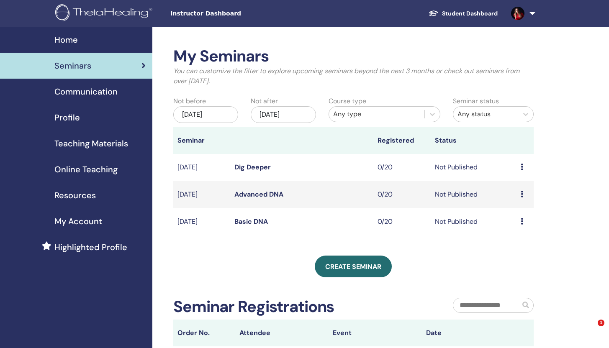 This screenshot has width=609, height=348. I want to click on img: graduation-cap-white.svg, so click(434, 13).